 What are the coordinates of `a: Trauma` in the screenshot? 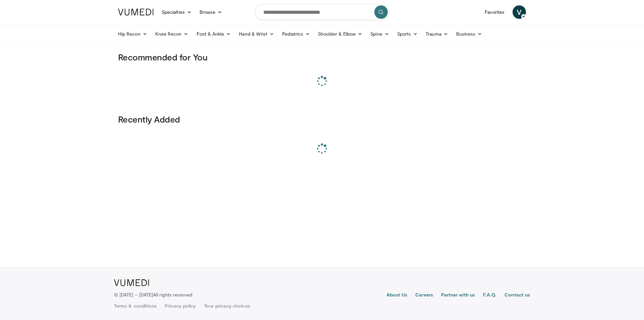 It's located at (437, 34).